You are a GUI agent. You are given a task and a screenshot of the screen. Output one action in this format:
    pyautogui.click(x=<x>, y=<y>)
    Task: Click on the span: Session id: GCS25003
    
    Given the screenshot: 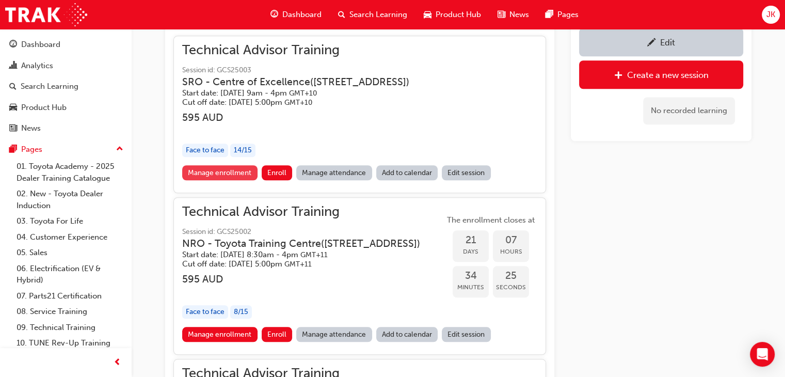 What is the action you would take?
    pyautogui.click(x=304, y=70)
    